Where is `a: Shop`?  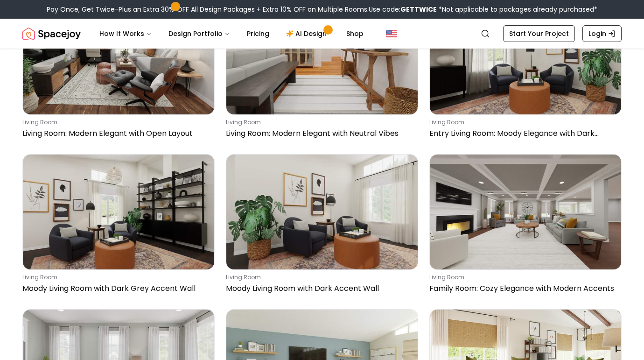
a: Shop is located at coordinates (355, 34).